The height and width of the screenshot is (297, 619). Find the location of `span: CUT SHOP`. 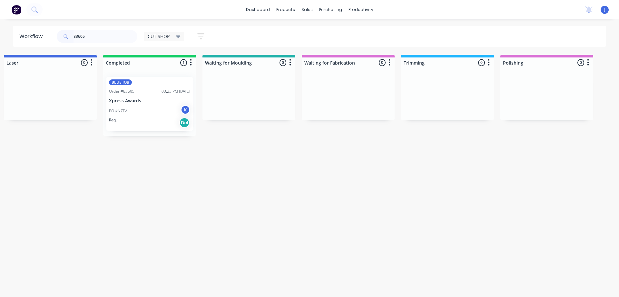

span: CUT SHOP is located at coordinates (159, 36).